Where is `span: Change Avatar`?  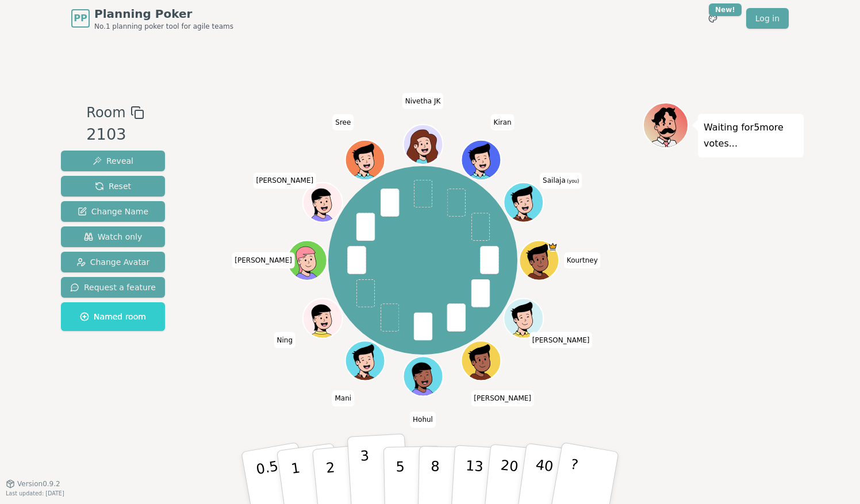 span: Change Avatar is located at coordinates (113, 262).